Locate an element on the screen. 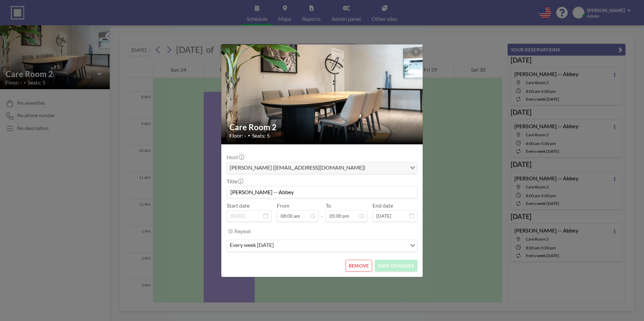  label: From is located at coordinates (283, 205).